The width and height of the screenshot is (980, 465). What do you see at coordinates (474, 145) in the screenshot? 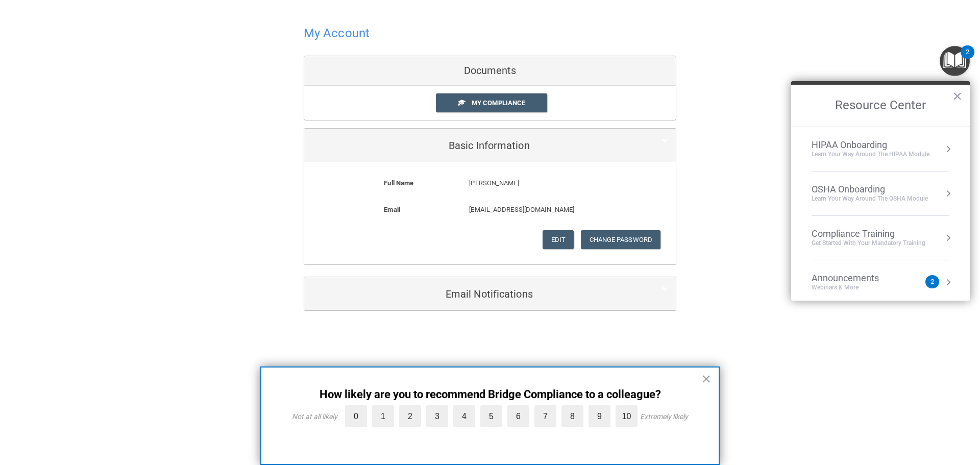
I see `h5: Basic Information` at bounding box center [474, 145].